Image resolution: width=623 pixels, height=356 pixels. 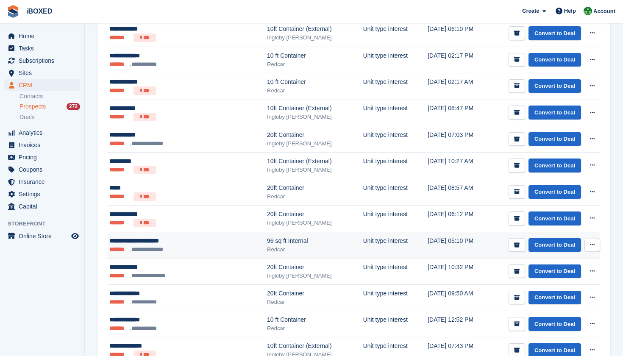 I want to click on span: Tasks, so click(x=44, y=48).